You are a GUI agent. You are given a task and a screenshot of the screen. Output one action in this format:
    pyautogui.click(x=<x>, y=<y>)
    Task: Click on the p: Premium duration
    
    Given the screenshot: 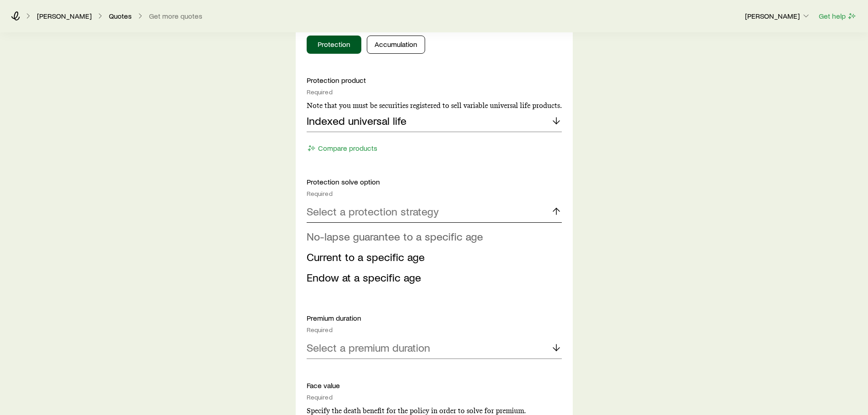 What is the action you would take?
    pyautogui.click(x=434, y=318)
    